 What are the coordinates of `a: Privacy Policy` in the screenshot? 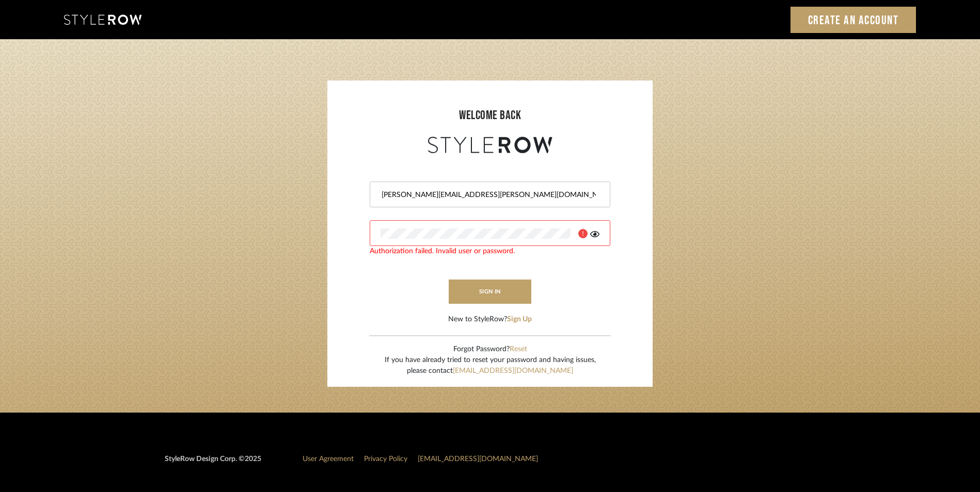 It's located at (386, 459).